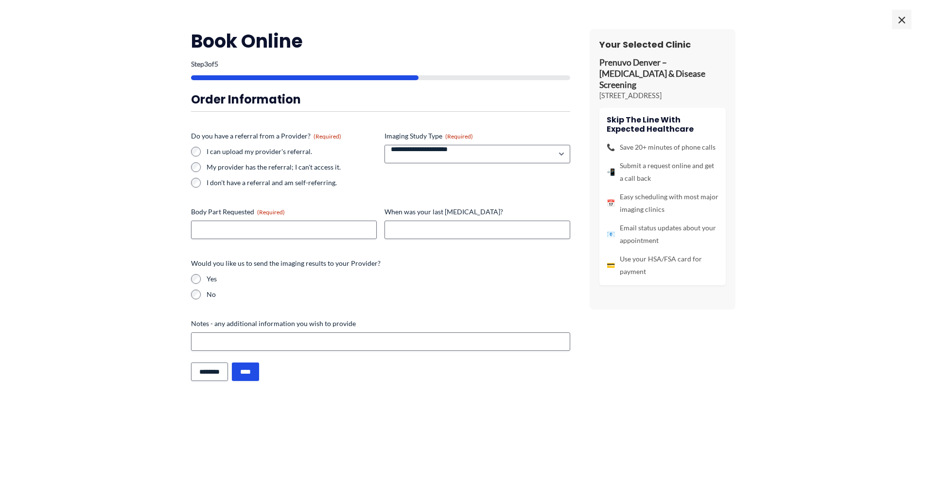 The height and width of the screenshot is (501, 926). I want to click on h3: Order Information, so click(380, 99).